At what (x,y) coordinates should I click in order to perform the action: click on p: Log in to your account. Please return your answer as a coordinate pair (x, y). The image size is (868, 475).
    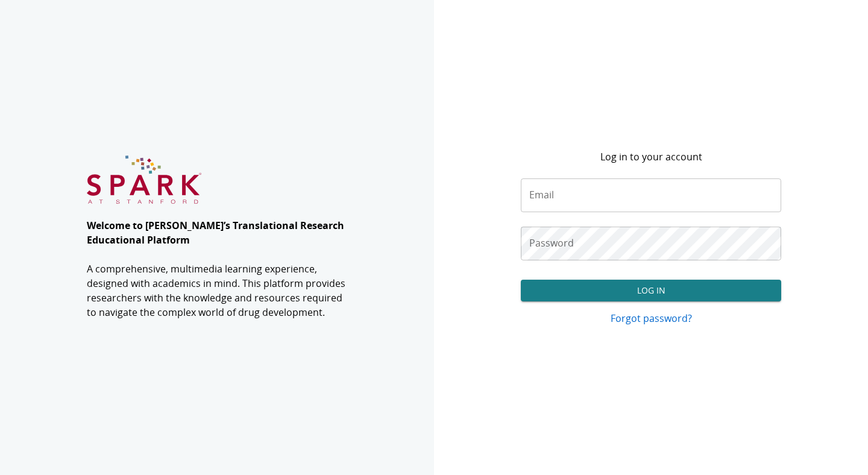
    Looking at the image, I should click on (651, 157).